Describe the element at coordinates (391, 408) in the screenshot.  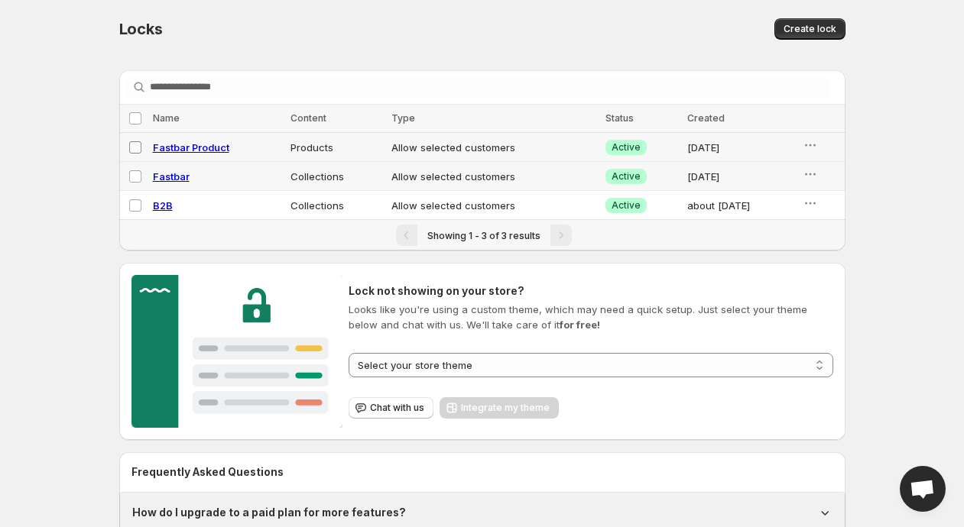
I see `button: Chat with us` at that location.